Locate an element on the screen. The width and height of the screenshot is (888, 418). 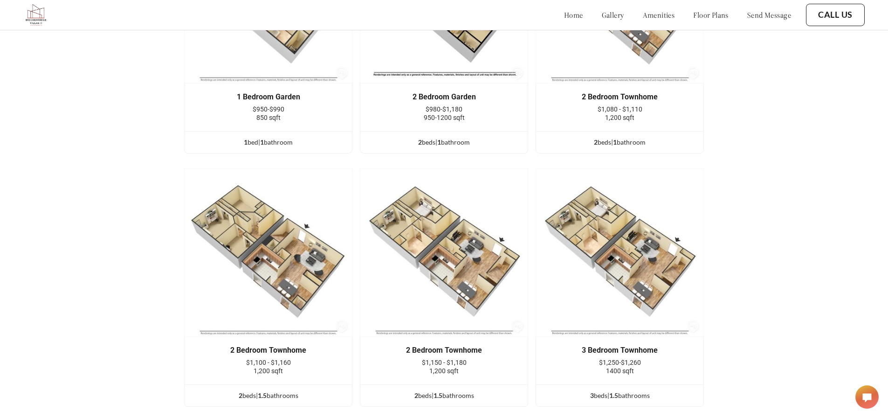
span: $980-$1,180 is located at coordinates (444, 109).